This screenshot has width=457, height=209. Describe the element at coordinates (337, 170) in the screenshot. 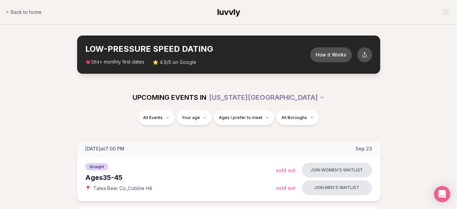

I see `a: Join women's waitlist` at that location.